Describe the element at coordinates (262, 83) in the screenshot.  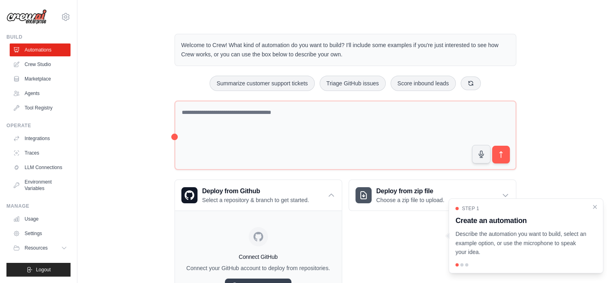
I see `button: Summarize customer support tickets` at that location.